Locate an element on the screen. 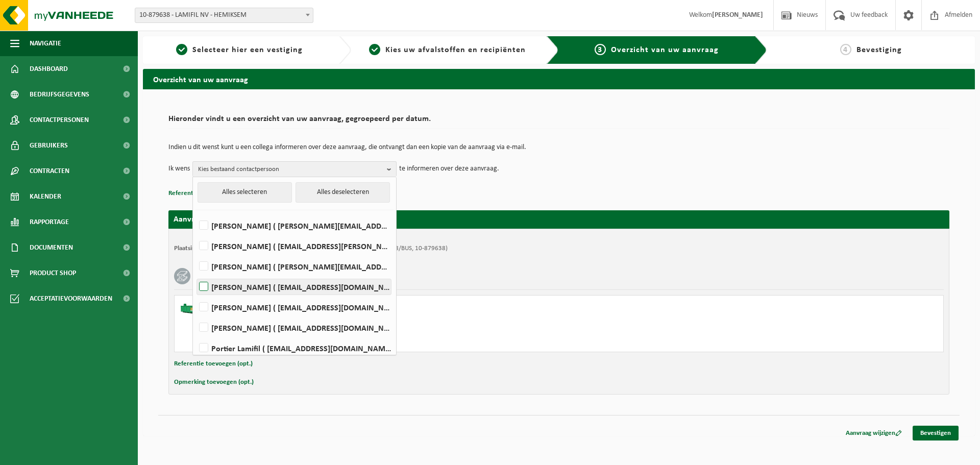  span: 4 is located at coordinates (846, 50).